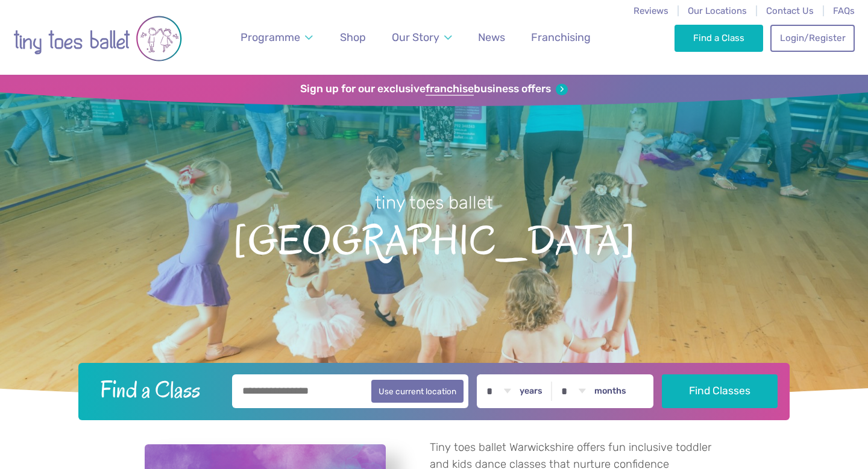  Describe the element at coordinates (434, 203) in the screenshot. I see `small: tiny toes ballet` at that location.